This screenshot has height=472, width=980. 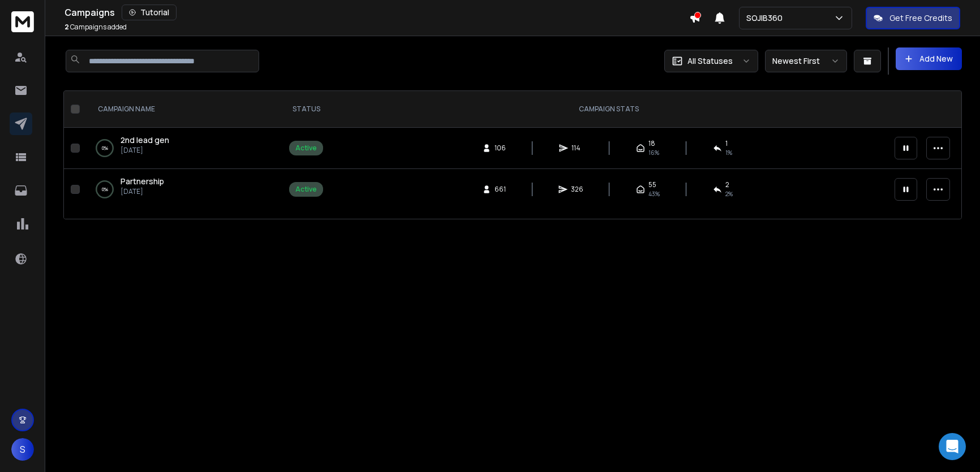 What do you see at coordinates (806, 61) in the screenshot?
I see `button: Newest First` at bounding box center [806, 61].